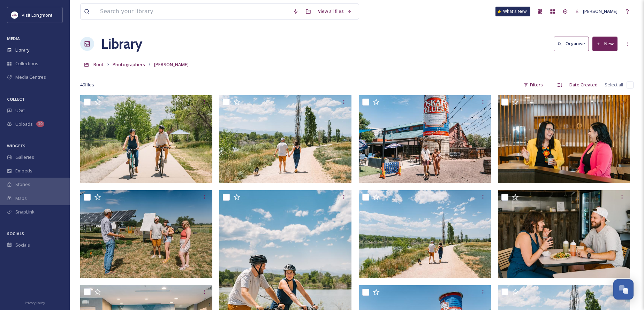 The image size is (644, 310). What do you see at coordinates (22, 49) in the screenshot?
I see `span: Library` at bounding box center [22, 49].